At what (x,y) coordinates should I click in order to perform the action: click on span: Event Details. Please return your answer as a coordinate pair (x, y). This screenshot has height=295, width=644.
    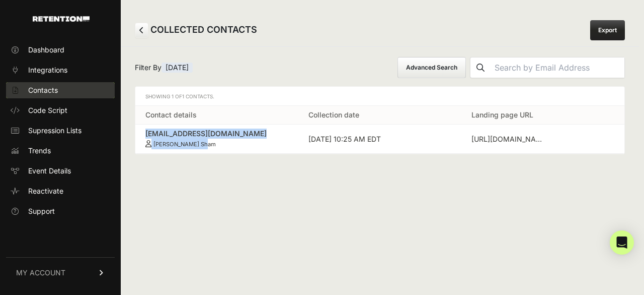
    Looking at the image, I should click on (49, 171).